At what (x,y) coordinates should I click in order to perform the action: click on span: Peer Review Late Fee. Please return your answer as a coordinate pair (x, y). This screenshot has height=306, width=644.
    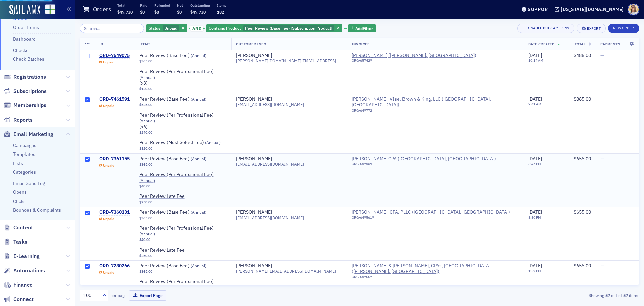
    Looking at the image, I should click on (181, 250).